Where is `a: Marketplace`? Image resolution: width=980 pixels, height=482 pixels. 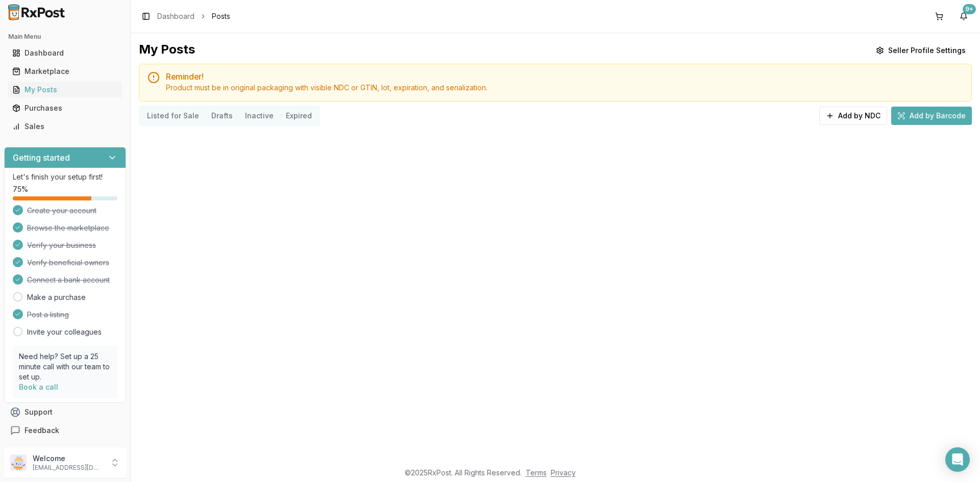 a: Marketplace is located at coordinates (65, 71).